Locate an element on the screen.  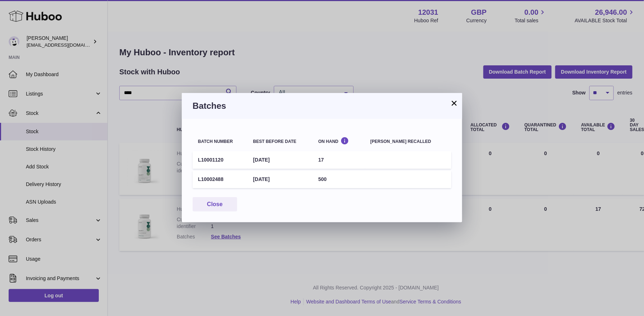
div: On Hand is located at coordinates (339, 140).